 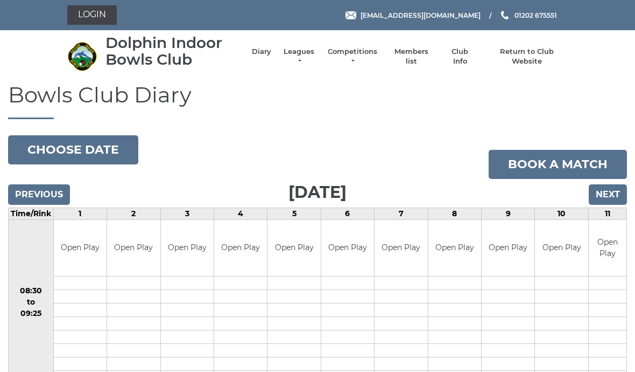 I want to click on a: Return to Club Website, so click(x=527, y=57).